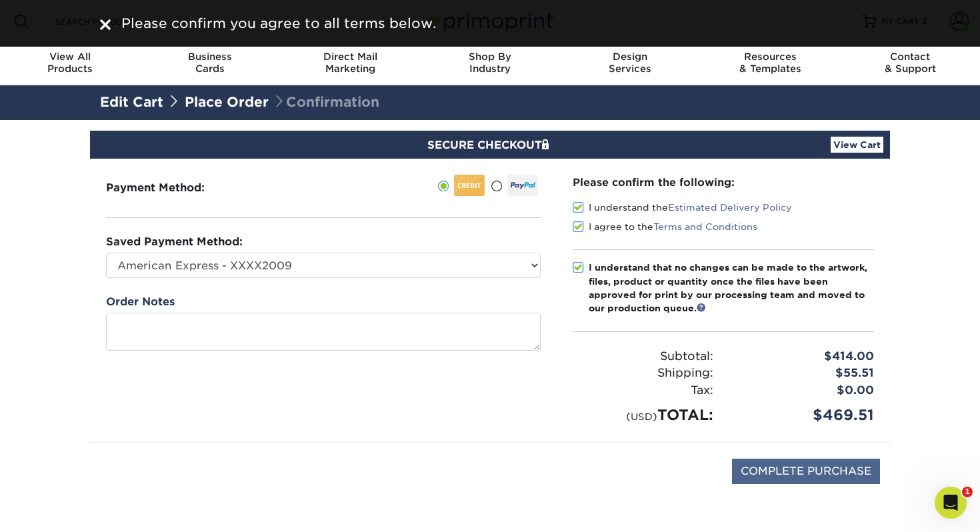 This screenshot has height=532, width=980. What do you see at coordinates (910, 56) in the screenshot?
I see `span: Contact` at bounding box center [910, 56].